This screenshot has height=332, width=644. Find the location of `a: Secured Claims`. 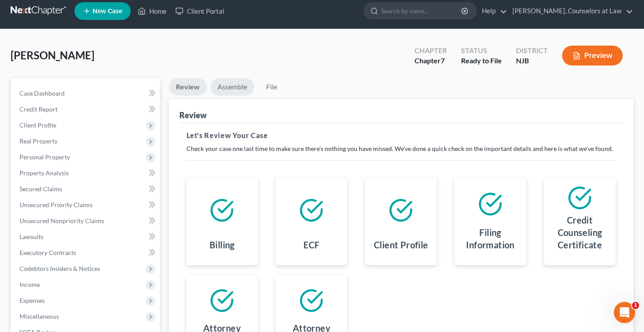

a: Secured Claims is located at coordinates (86, 189).